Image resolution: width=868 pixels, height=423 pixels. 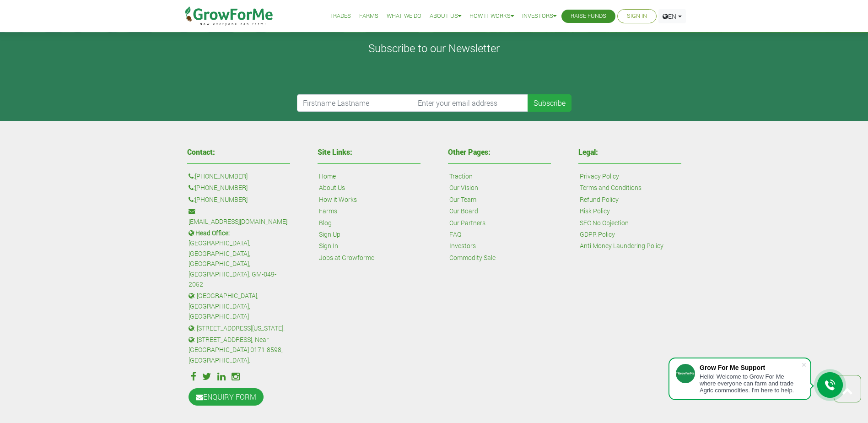 What do you see at coordinates (672, 16) in the screenshot?
I see `a: EN` at bounding box center [672, 16].